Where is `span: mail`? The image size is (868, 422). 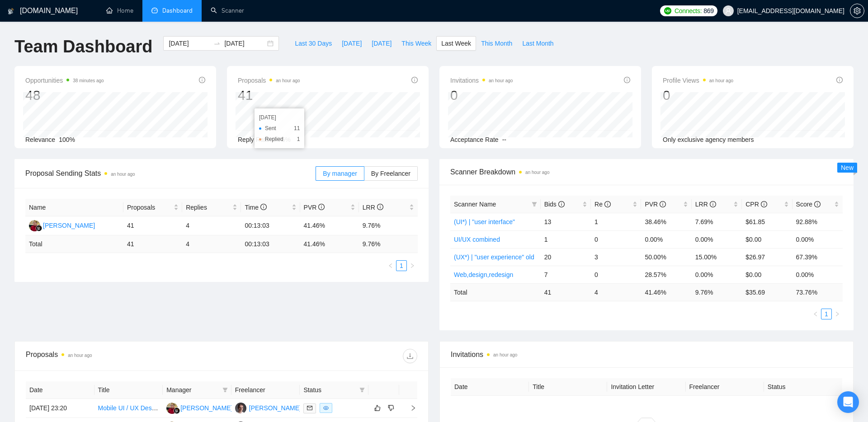
span: mail is located at coordinates (310, 408).